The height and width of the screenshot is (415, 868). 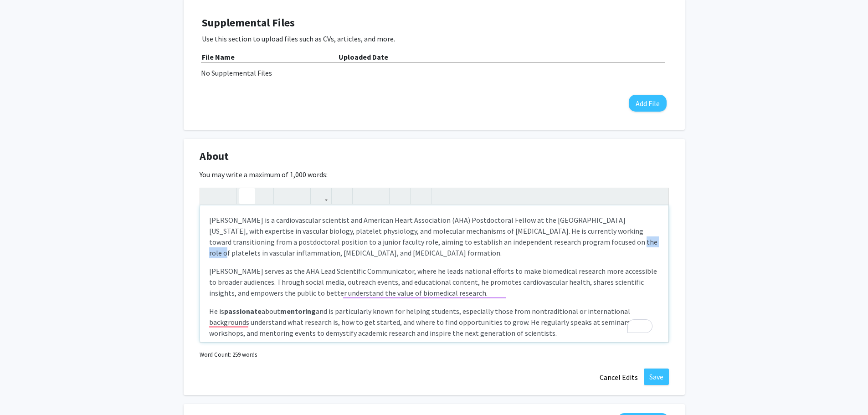 What do you see at coordinates (247, 196) in the screenshot?
I see `button: Strong (Ctrl + B)` at bounding box center [247, 196].